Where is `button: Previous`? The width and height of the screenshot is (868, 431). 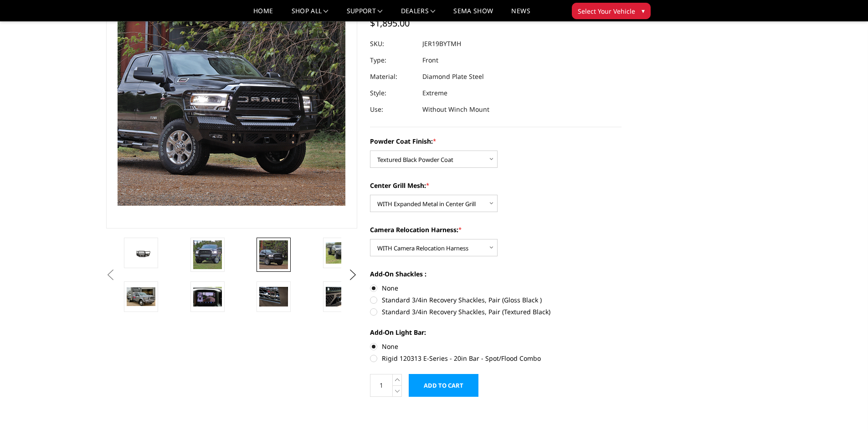
button: Previous is located at coordinates (110, 275).